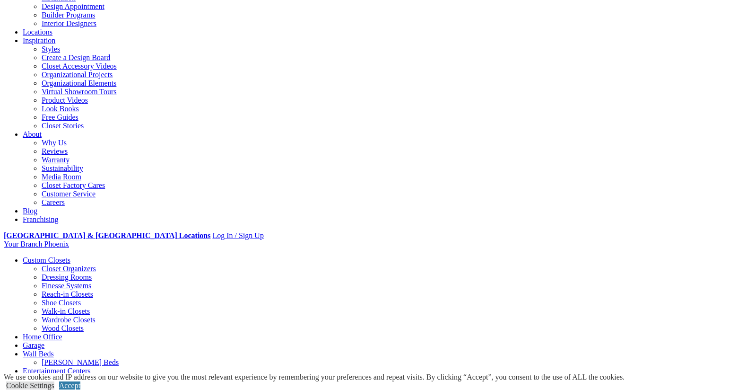 This screenshot has width=729, height=390. I want to click on a: Styles, so click(51, 49).